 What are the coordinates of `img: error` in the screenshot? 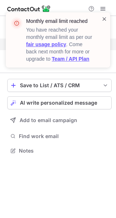 It's located at (17, 23).